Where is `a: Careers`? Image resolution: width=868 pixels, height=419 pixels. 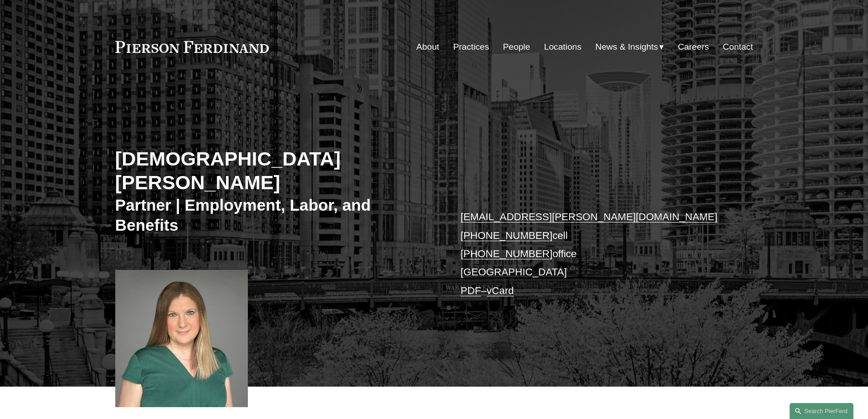
a: Careers is located at coordinates (694, 47).